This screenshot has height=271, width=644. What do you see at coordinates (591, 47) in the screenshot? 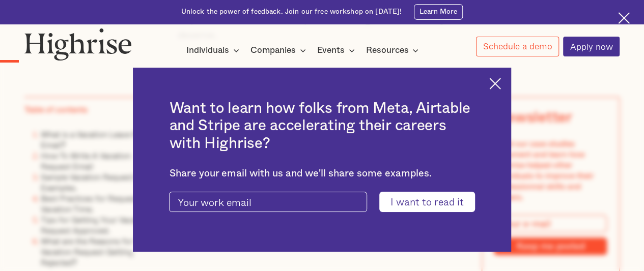
I see `a: Apply now` at bounding box center [591, 47].